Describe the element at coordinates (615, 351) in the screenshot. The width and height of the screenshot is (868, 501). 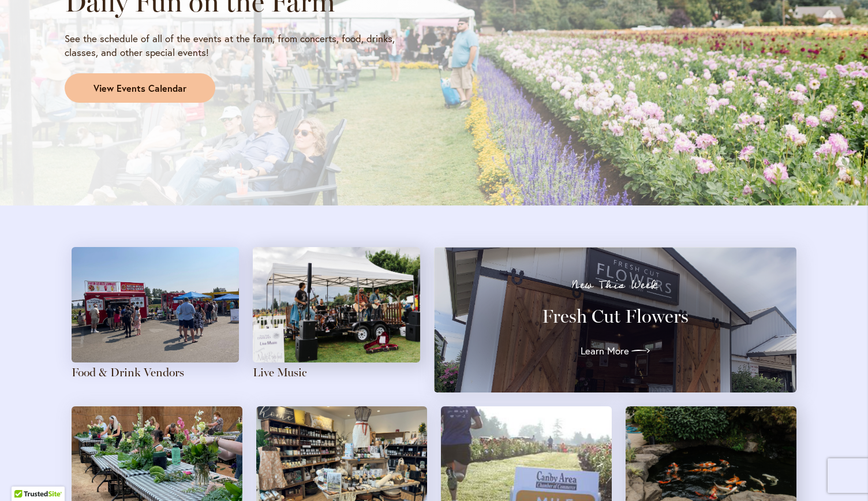
I see `a: Learn More` at that location.